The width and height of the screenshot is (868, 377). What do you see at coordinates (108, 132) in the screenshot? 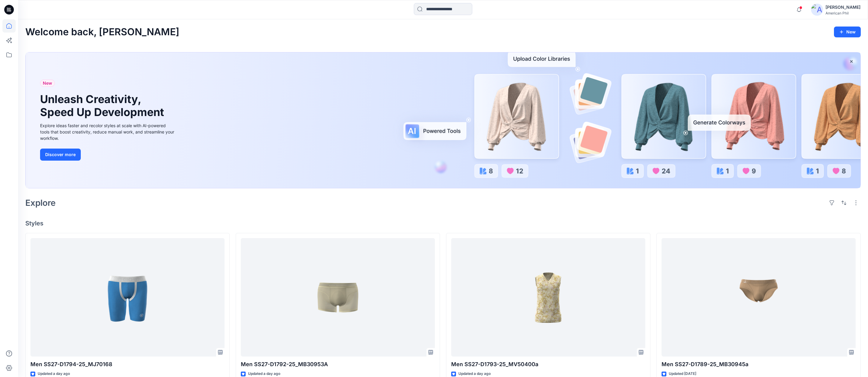
I see `div: Explore ideas faster and recolor styles at scale with AI-powered tools that boost creativity, red...` at bounding box center [108, 132].